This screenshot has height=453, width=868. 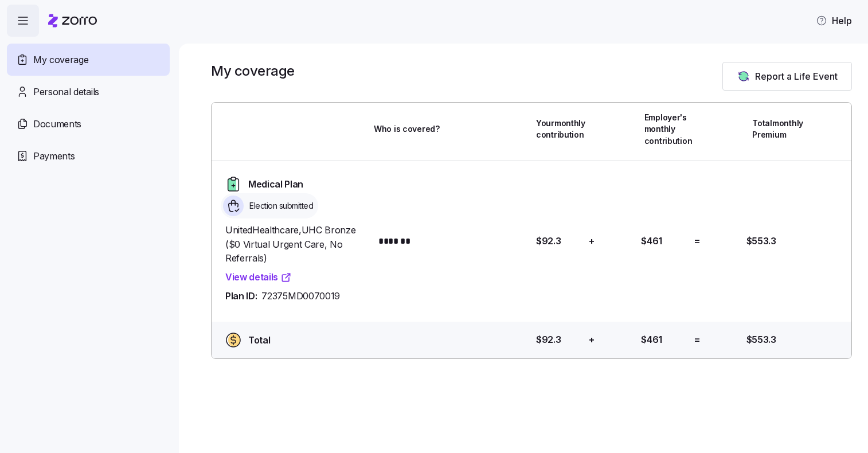 I want to click on a: Personal details, so click(x=89, y=92).